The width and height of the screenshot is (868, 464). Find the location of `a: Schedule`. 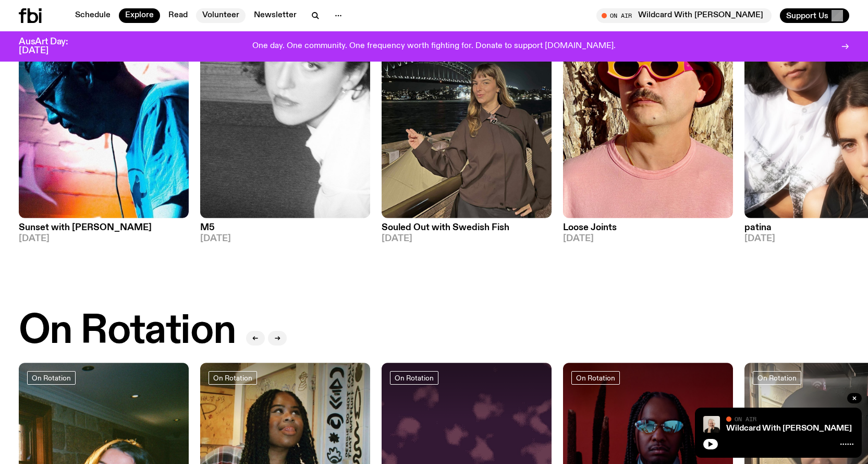

a: Schedule is located at coordinates (92, 16).